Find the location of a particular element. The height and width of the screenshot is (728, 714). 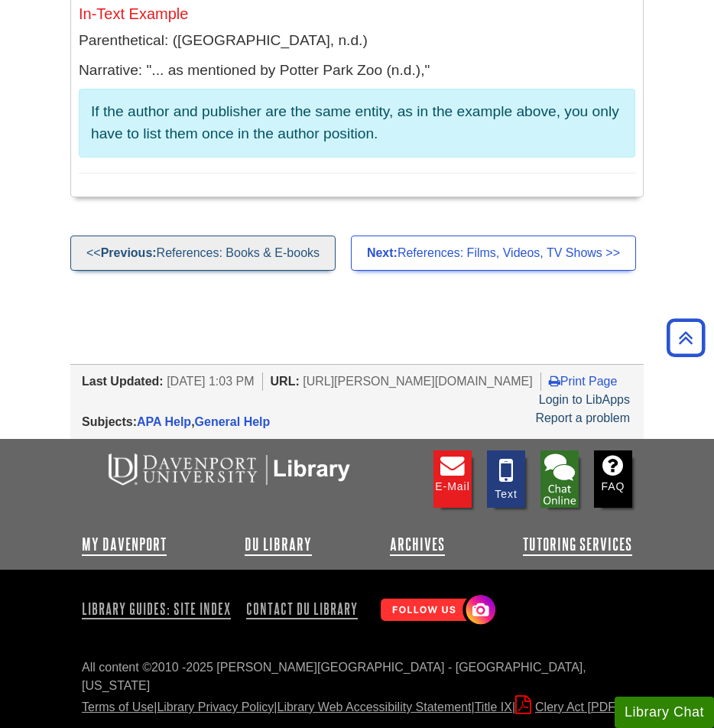

a: Tutoring Services is located at coordinates (577, 544).